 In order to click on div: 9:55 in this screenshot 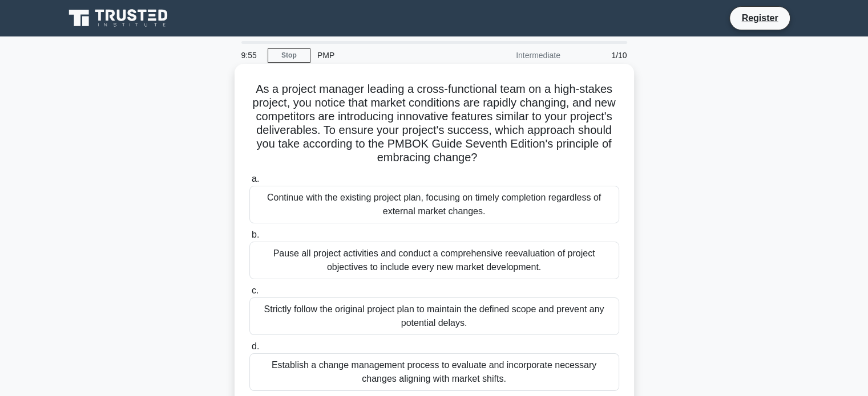, I will do `click(252, 56)`.